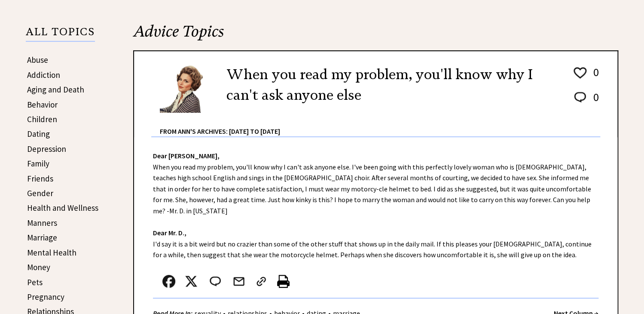 The height and width of the screenshot is (314, 644). What do you see at coordinates (283, 281) in the screenshot?
I see `img: printer%20icon.png` at bounding box center [283, 281].